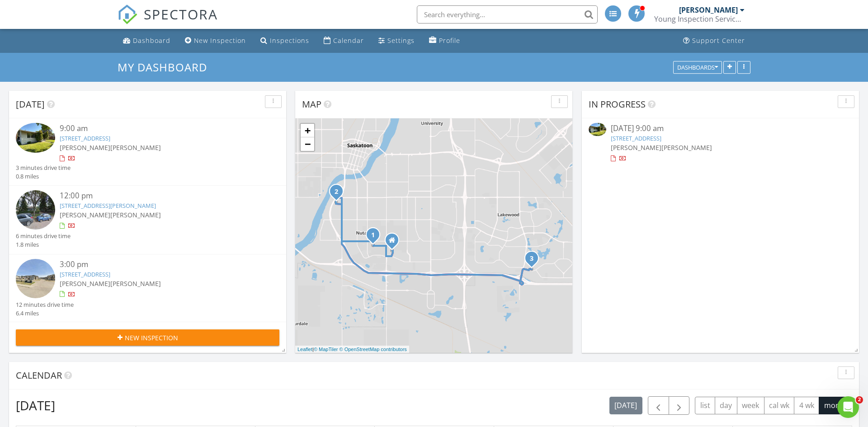 Image resolution: width=868 pixels, height=427 pixels. I want to click on span: Calendar, so click(39, 375).